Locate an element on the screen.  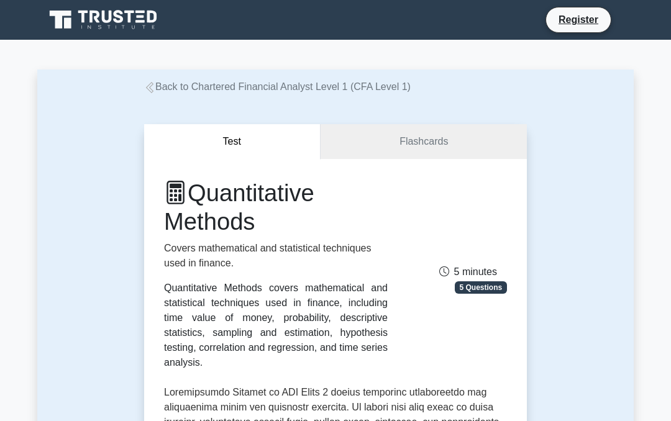
div: Quantitative Methods covers mathematical and statistical techniques used in finance, including ti... is located at coordinates (276, 325).